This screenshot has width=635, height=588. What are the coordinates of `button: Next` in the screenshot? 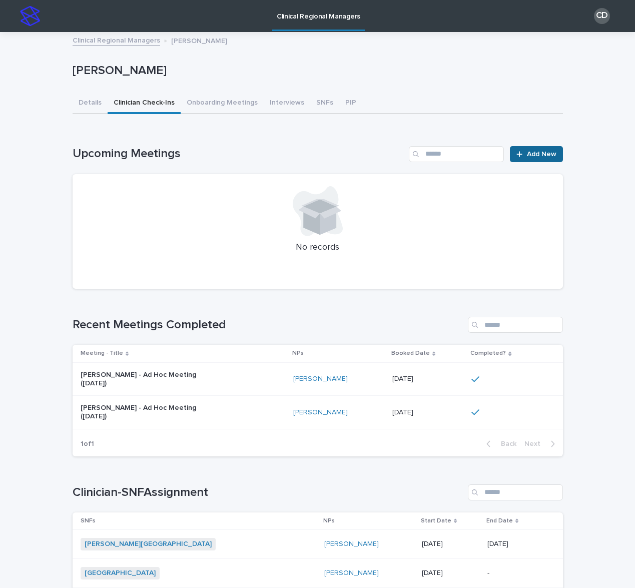 It's located at (541, 444).